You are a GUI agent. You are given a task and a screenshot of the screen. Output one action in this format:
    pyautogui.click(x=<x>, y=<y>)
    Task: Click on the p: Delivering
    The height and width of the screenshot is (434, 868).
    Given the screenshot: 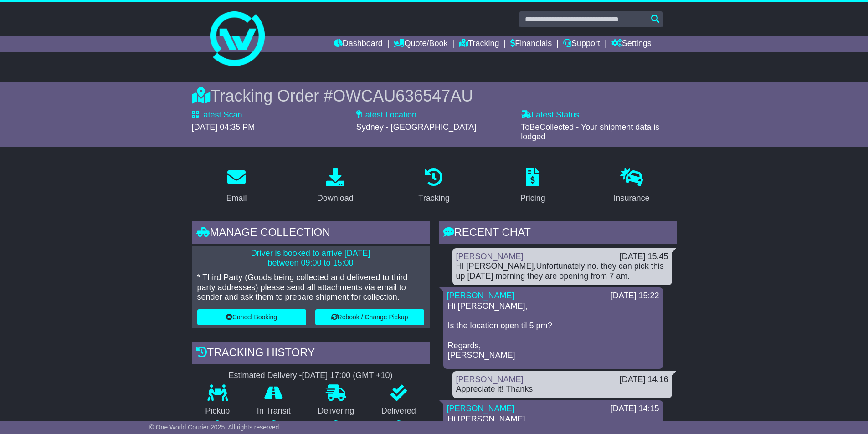 What is the action you would take?
    pyautogui.click(x=336, y=411)
    